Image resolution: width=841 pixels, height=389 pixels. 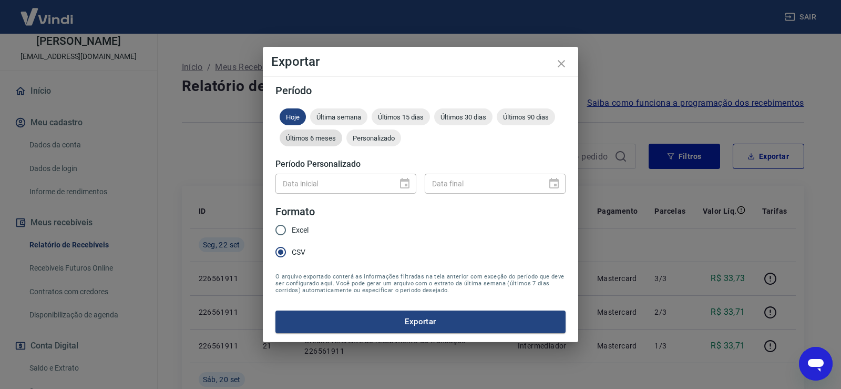 What do you see at coordinates (421, 90) in the screenshot?
I see `h5: Período` at bounding box center [421, 90].